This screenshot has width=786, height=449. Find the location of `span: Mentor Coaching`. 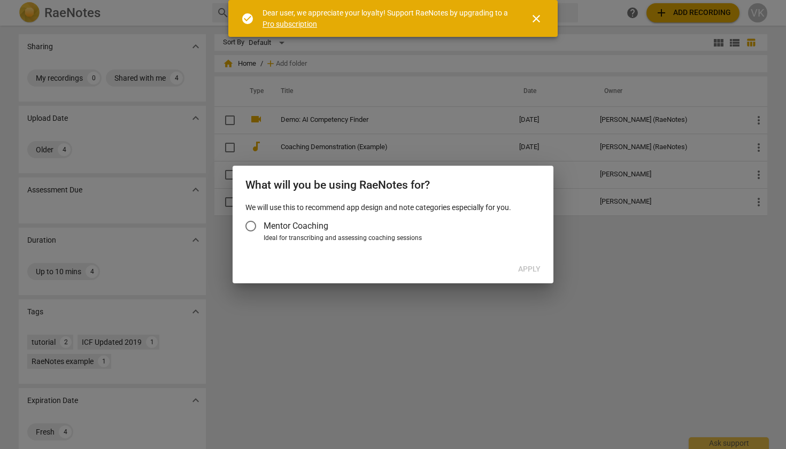

span: Mentor Coaching is located at coordinates (296, 226).